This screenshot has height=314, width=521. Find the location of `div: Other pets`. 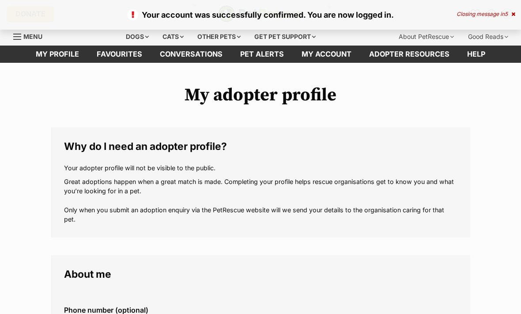

div: Other pets is located at coordinates (219, 37).